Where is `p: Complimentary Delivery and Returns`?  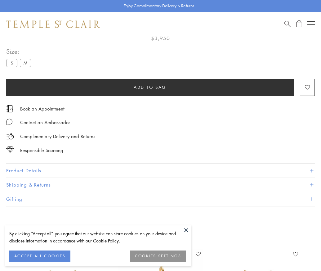 p: Complimentary Delivery and Returns is located at coordinates (58, 136).